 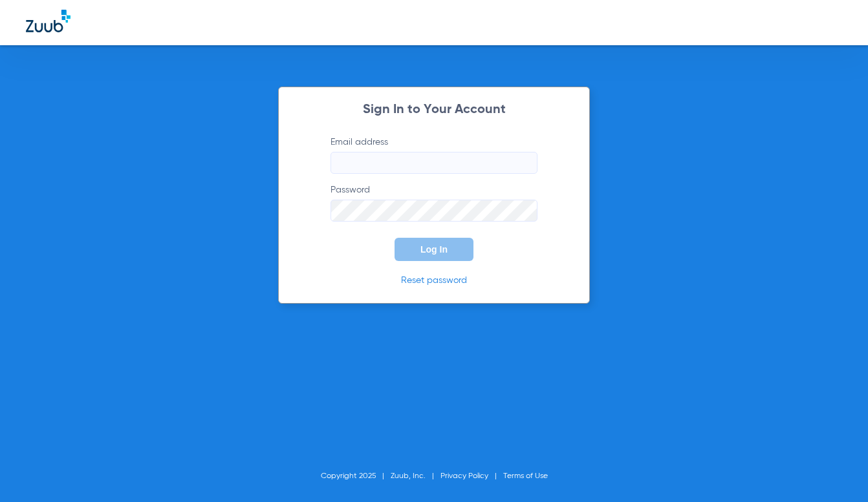 What do you see at coordinates (434, 163) in the screenshot?
I see `input: Email address` at bounding box center [434, 163].